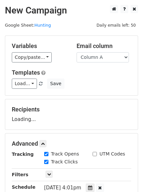  I want to click on strong: Tracking, so click(23, 154).